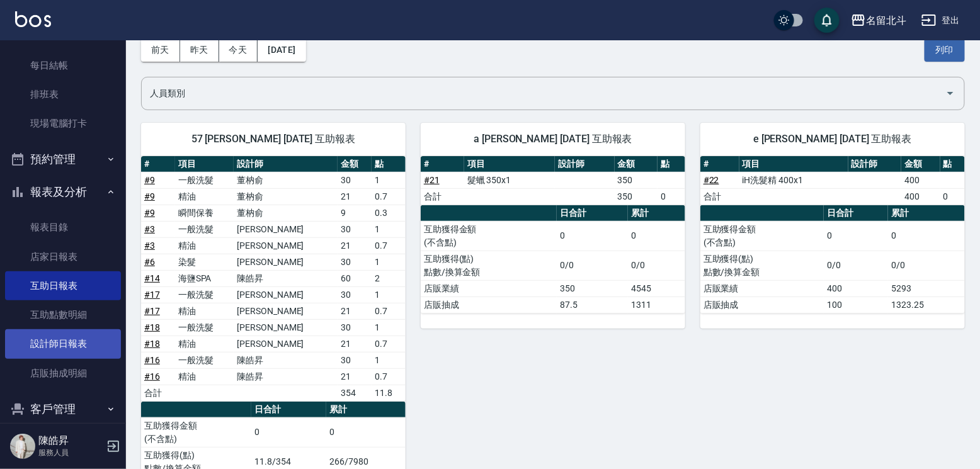 The height and width of the screenshot is (469, 980). Describe the element at coordinates (592, 305) in the screenshot. I see `td: 87.5` at that location.